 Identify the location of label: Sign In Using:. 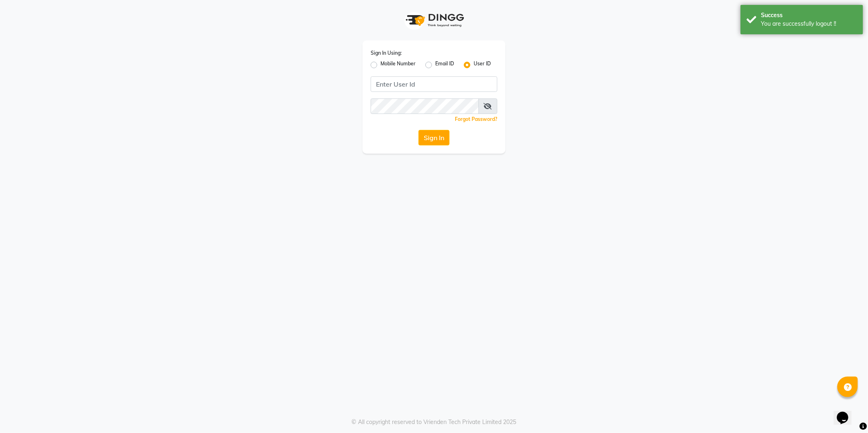
(386, 53).